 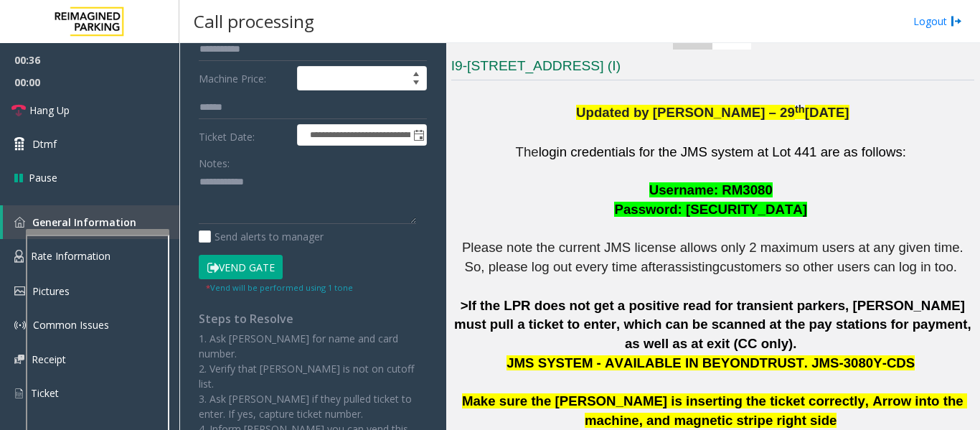 I want to click on span: The, so click(x=527, y=151).